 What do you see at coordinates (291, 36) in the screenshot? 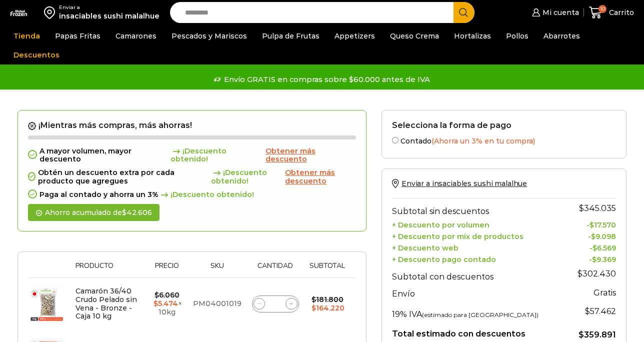
I see `a: Pulpa de Frutas` at bounding box center [291, 36].